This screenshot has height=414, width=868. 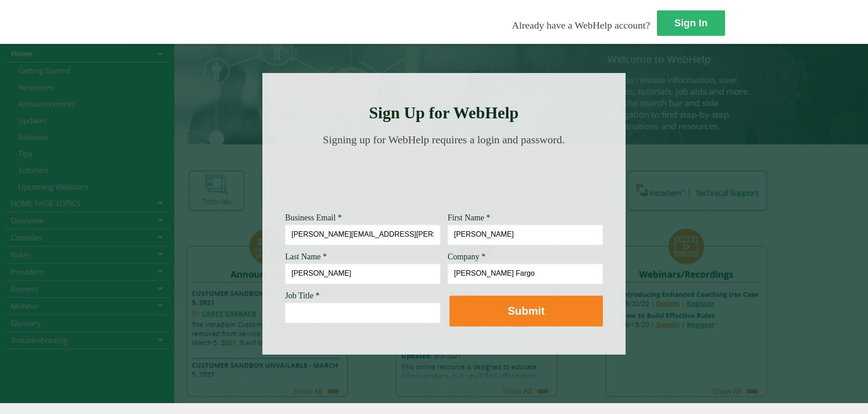 What do you see at coordinates (444, 178) in the screenshot?
I see `img: Need Credentials? Sign up below. Have Credentials? Use the sign-in button.` at bounding box center [444, 178].